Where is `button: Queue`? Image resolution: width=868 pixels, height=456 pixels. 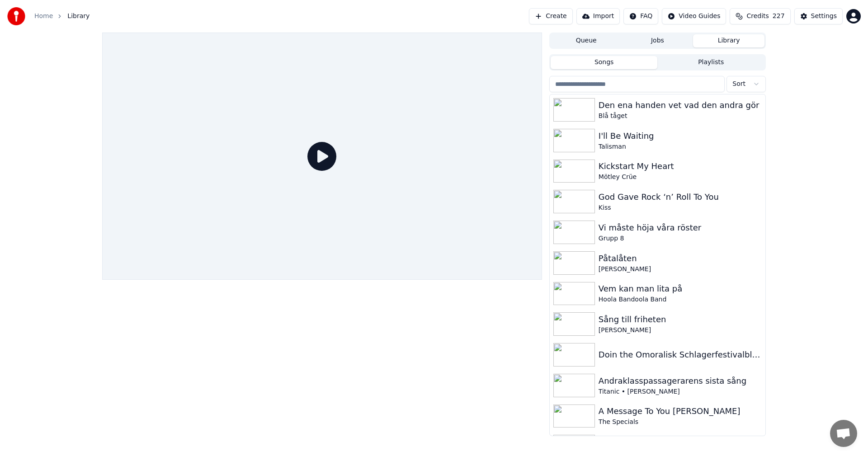
button: Queue is located at coordinates (587, 40).